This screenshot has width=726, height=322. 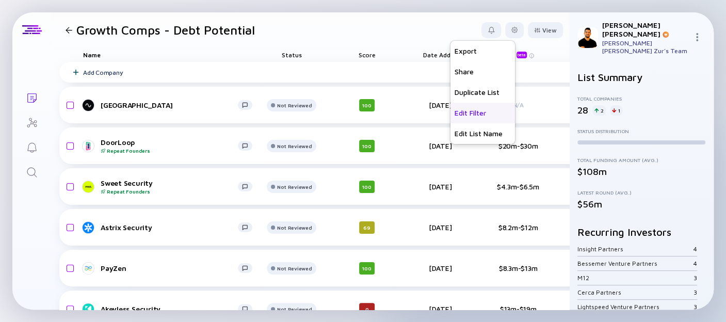 I want to click on h1: Growth Comps - Debt Potential, so click(x=166, y=30).